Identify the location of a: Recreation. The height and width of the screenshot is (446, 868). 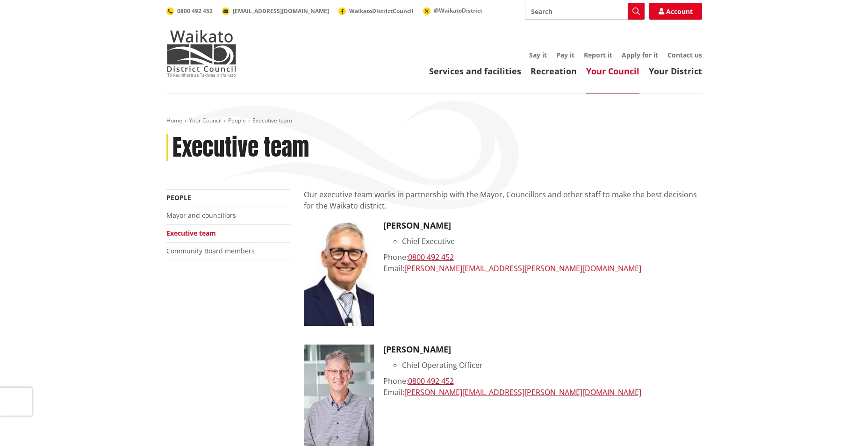
(553, 71).